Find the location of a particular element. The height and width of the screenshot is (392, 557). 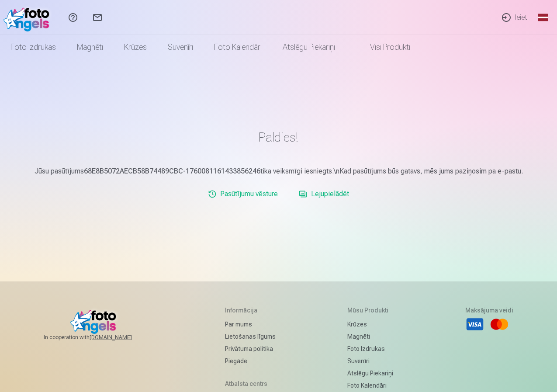

a: Lejupielādēt is located at coordinates (324, 194).